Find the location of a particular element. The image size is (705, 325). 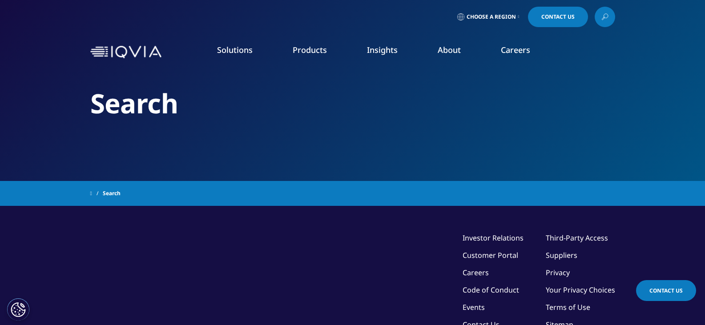

span: Choose a Region is located at coordinates (491, 17).